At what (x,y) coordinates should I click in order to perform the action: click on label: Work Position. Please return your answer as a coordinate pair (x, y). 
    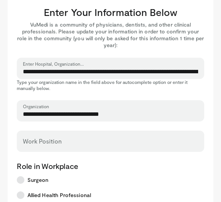
    Looking at the image, I should click on (42, 141).